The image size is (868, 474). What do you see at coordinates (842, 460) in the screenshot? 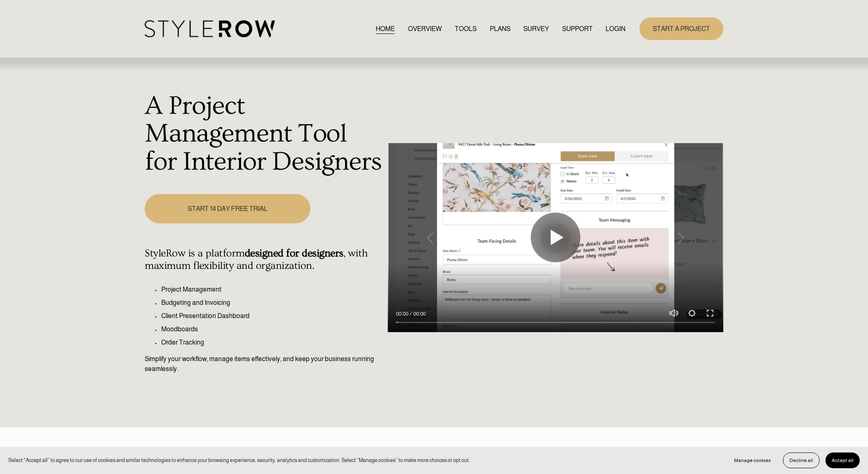
I see `span: Accept all` at bounding box center [842, 460].